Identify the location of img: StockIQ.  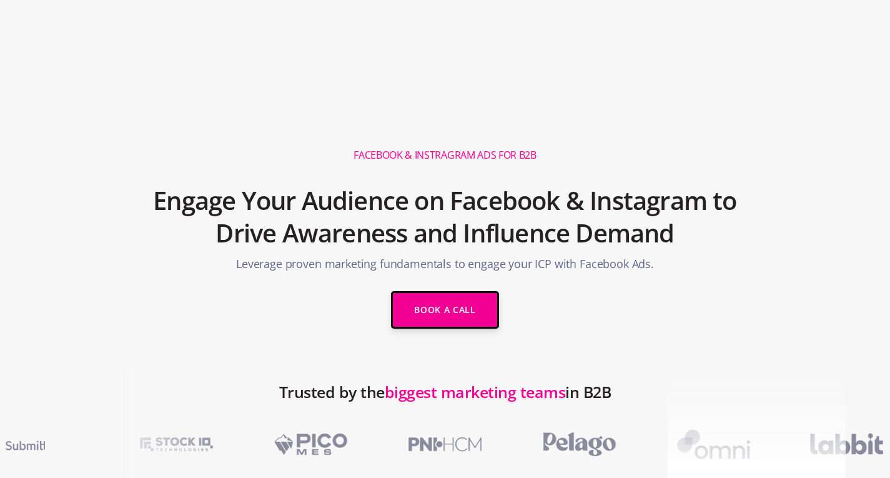
(176, 444).